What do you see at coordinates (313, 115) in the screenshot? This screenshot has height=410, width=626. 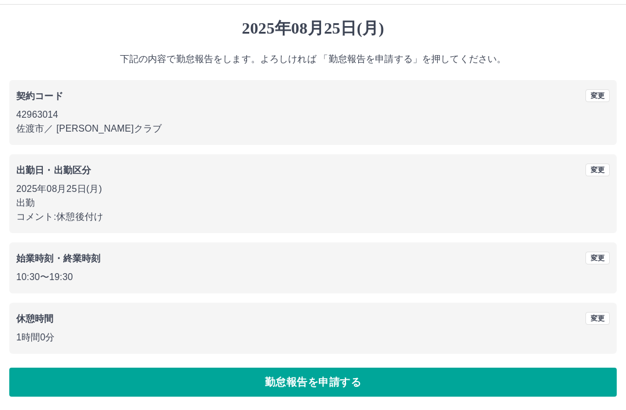 I see `p: 42963014` at bounding box center [313, 115].